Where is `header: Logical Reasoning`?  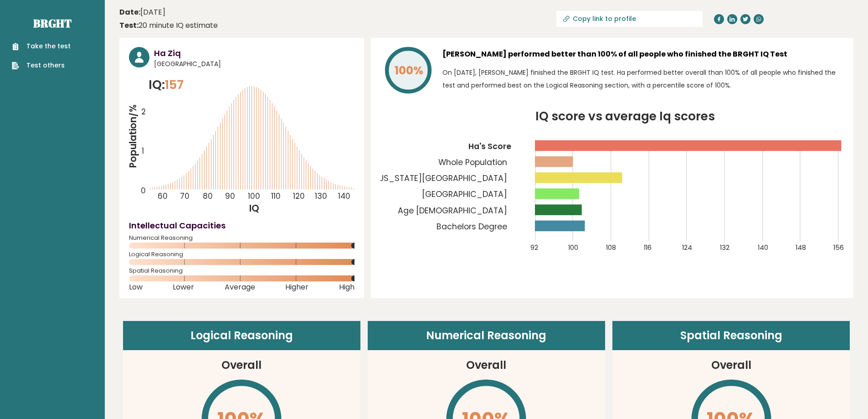 header: Logical Reasoning is located at coordinates (241, 335).